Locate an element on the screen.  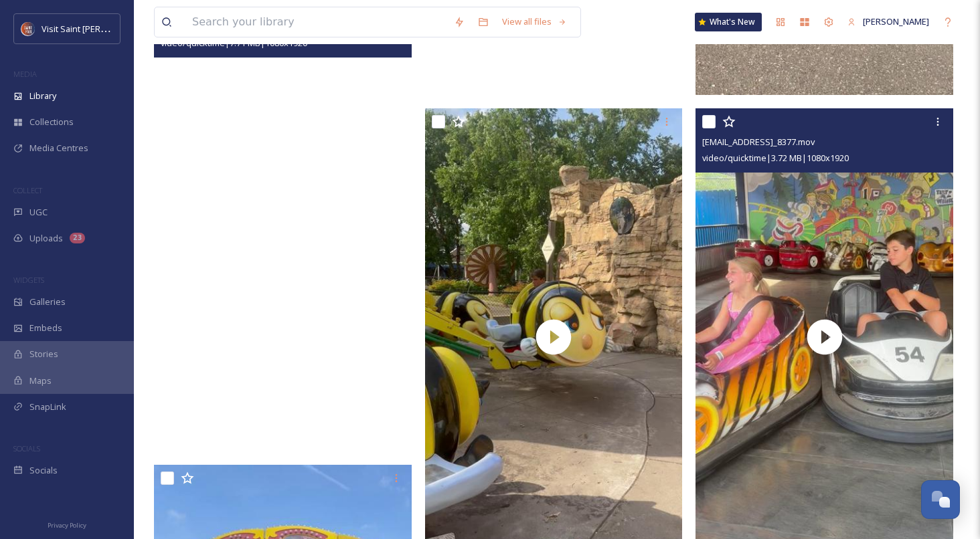
span: SnapLink is located at coordinates (47, 406).